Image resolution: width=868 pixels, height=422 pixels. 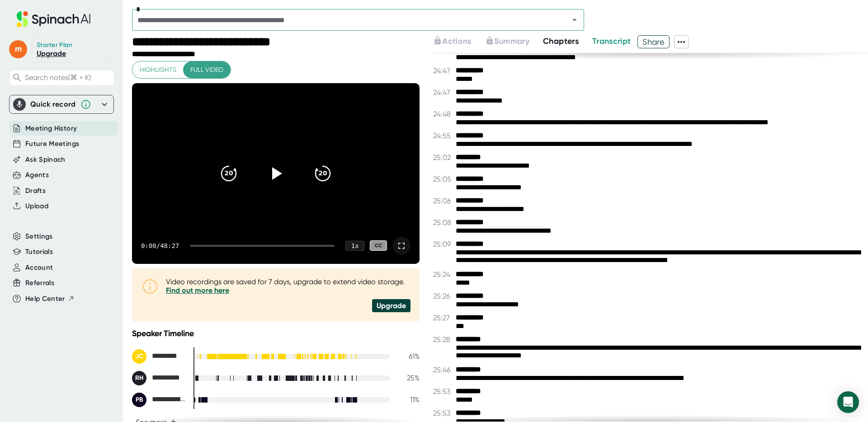 What do you see at coordinates (457, 41) in the screenshot?
I see `span: Actions` at bounding box center [457, 41].